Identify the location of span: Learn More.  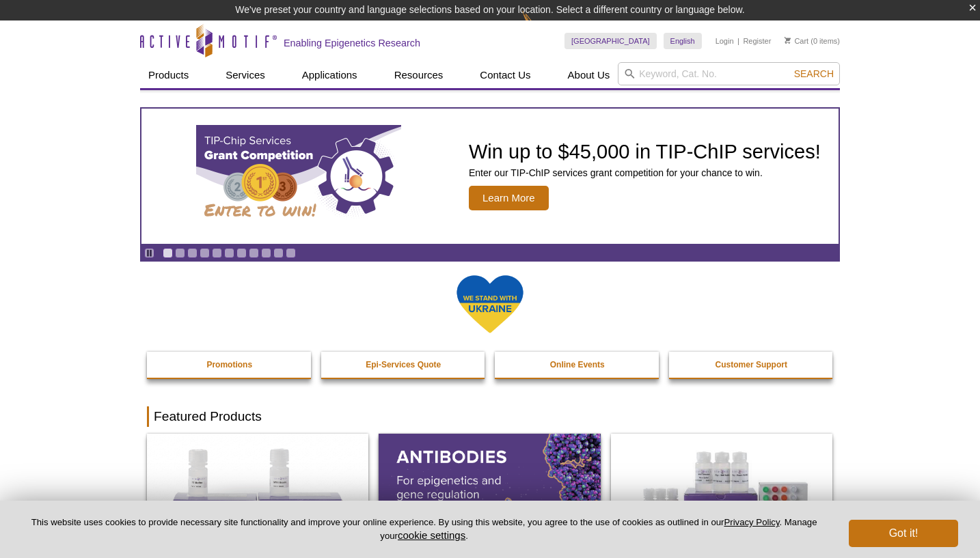
(508, 198).